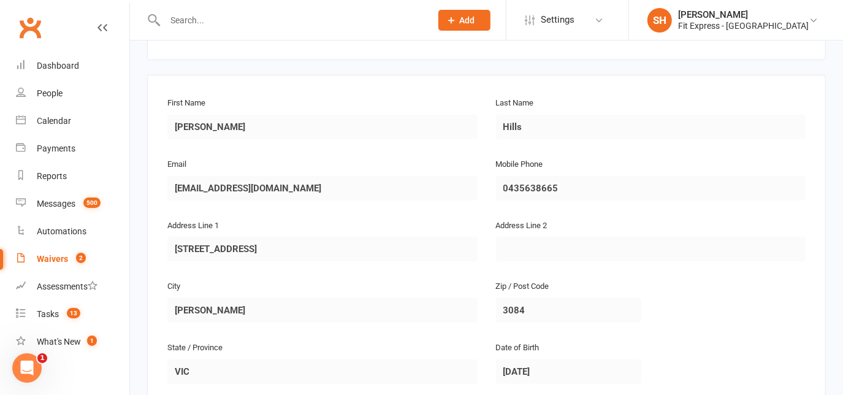 The height and width of the screenshot is (395, 843). I want to click on div: Automations, so click(61, 231).